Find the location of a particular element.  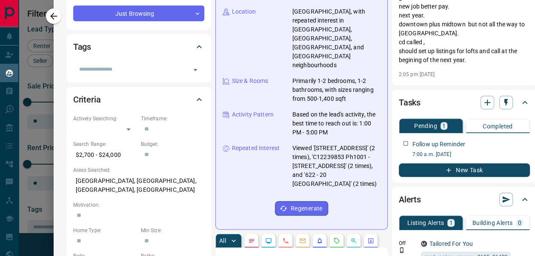

svg: Lead Browsing Activity is located at coordinates (269, 241).